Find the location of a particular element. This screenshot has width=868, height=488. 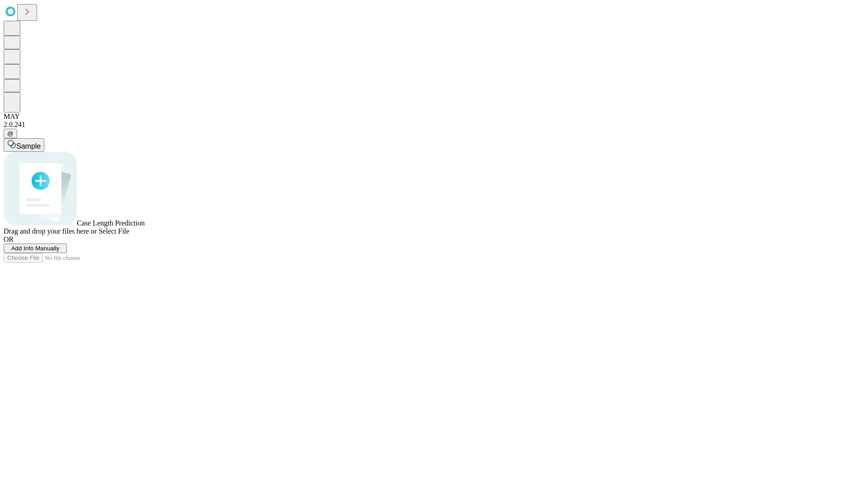

span: Sample is located at coordinates (28, 146).